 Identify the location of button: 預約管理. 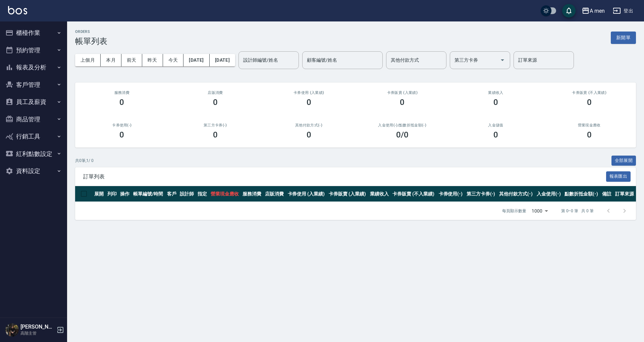
(33, 50).